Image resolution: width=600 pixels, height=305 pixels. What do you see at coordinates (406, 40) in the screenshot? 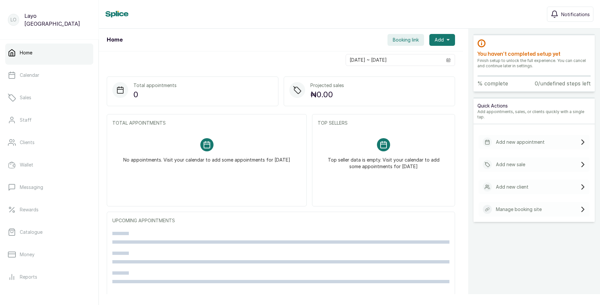
I see `span: Booking link` at bounding box center [406, 40].